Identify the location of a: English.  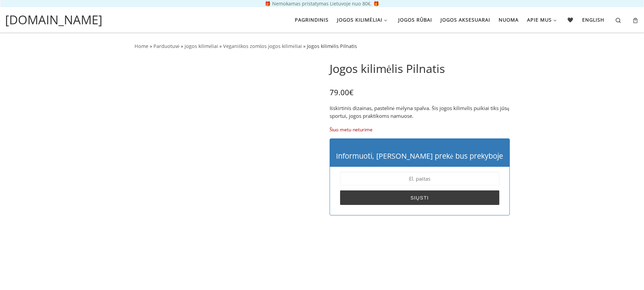
(593, 20).